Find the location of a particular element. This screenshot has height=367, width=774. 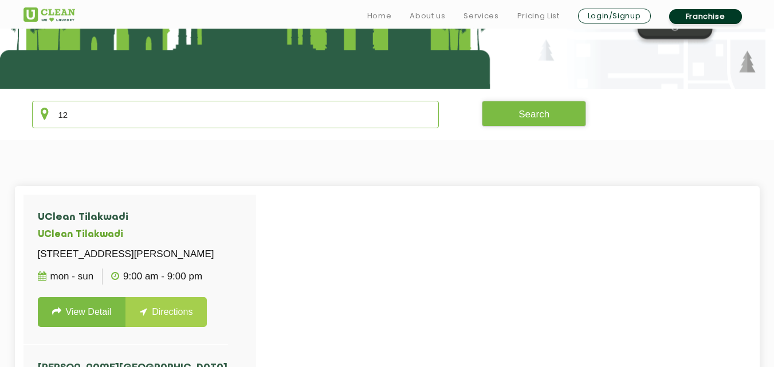

input: Enter city/area/pin Code is located at coordinates (236, 115).